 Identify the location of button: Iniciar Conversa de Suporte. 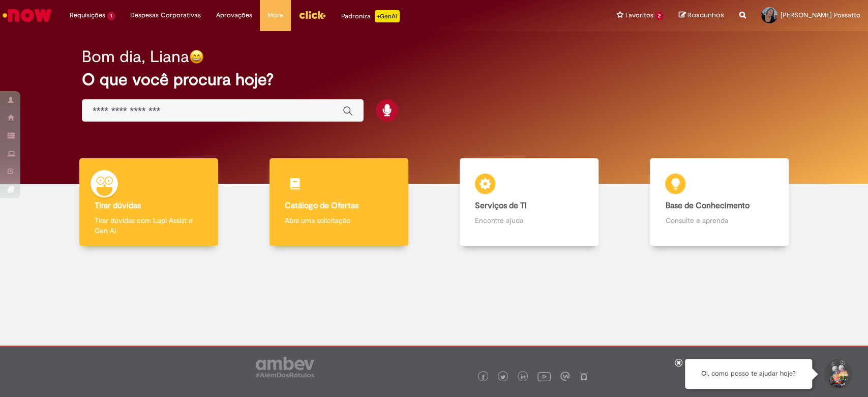
(837, 374).